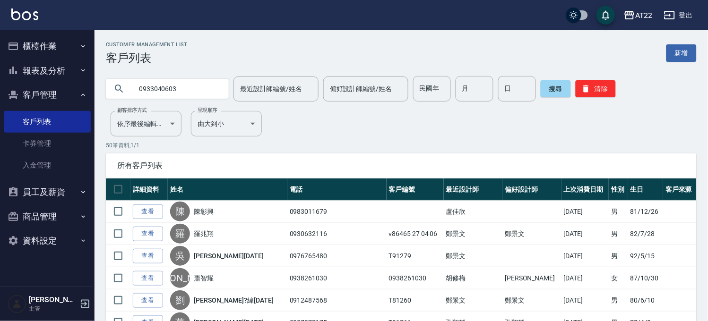 The height and width of the screenshot is (321, 708). I want to click on button: 商品管理, so click(47, 217).